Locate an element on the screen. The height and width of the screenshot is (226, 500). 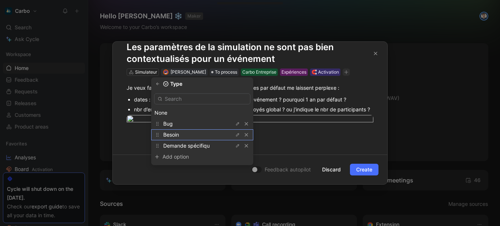
span: Demande spécifiqu is located at coordinates (186, 145).